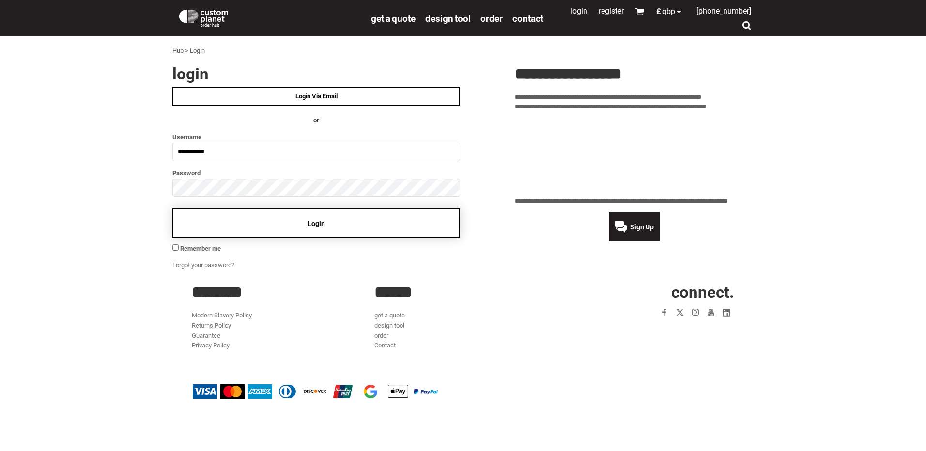  I want to click on a: Register, so click(611, 11).